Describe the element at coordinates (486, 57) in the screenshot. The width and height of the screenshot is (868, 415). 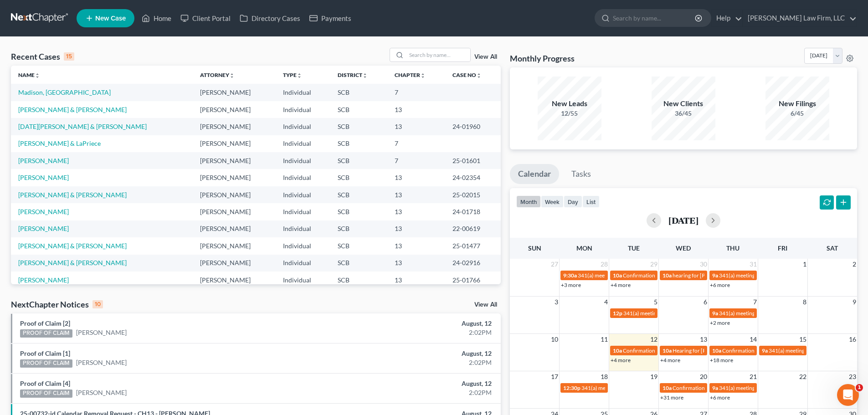
I see `a: View All` at that location.